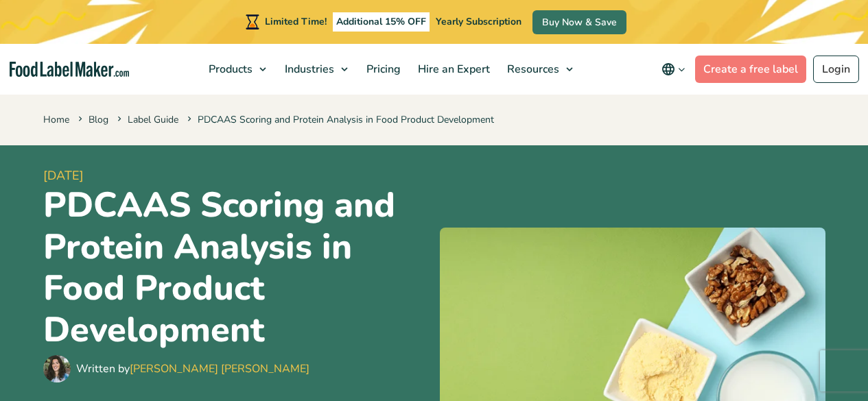 The width and height of the screenshot is (868, 401). What do you see at coordinates (57, 369) in the screenshot?
I see `img: Maria Abi Hanna - Food Label Maker` at bounding box center [57, 369].